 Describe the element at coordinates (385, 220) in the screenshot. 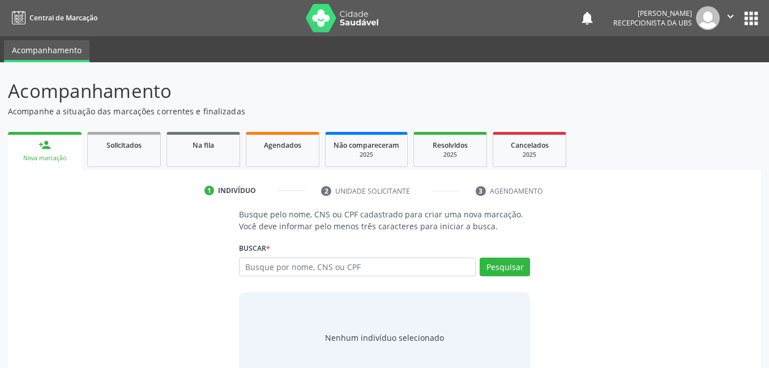

I see `p: Busque pelo nome, CNS ou CPF cadastrado para criar uma nova marcação. Você deve informar pelo men...` at that location.